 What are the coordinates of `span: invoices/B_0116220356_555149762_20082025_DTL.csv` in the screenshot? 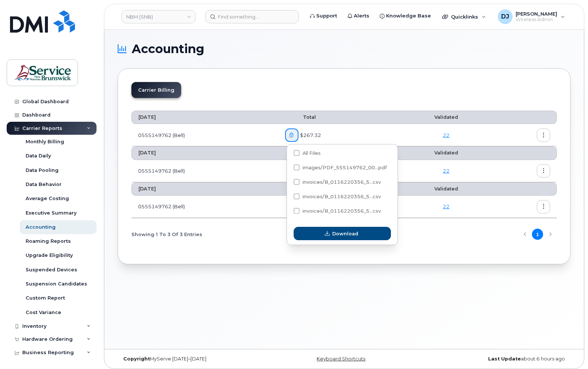 It's located at (337, 198).